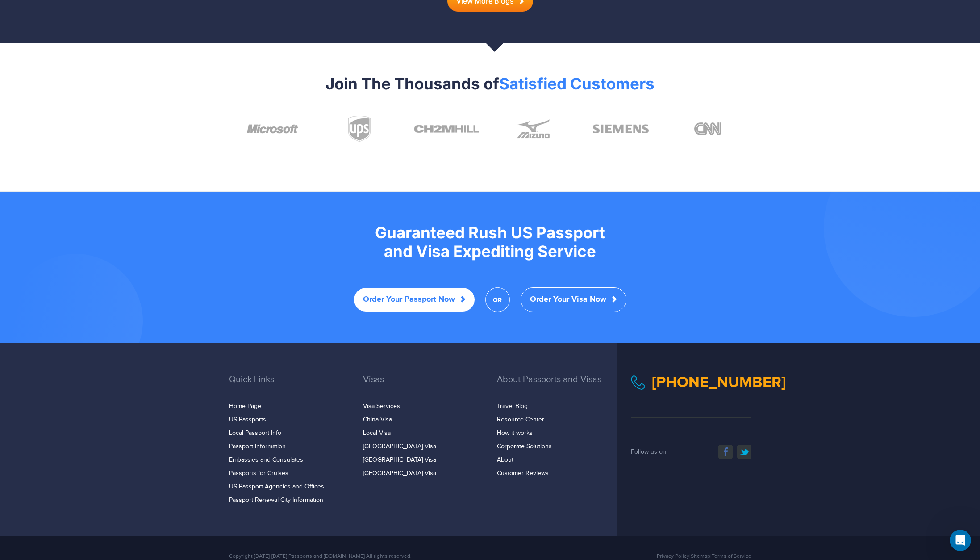 Image resolution: width=980 pixels, height=560 pixels. I want to click on h2: Guaranteed Rush US Passport and Visa Expediting Service, so click(490, 242).